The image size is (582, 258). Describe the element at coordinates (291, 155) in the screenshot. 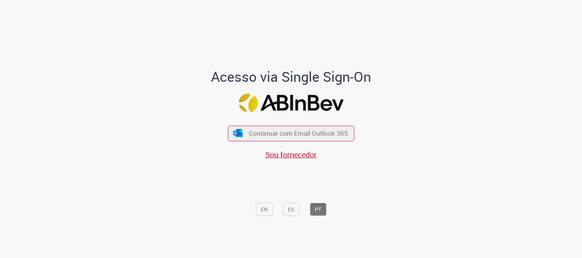

I see `span: Sou fornecedor` at that location.